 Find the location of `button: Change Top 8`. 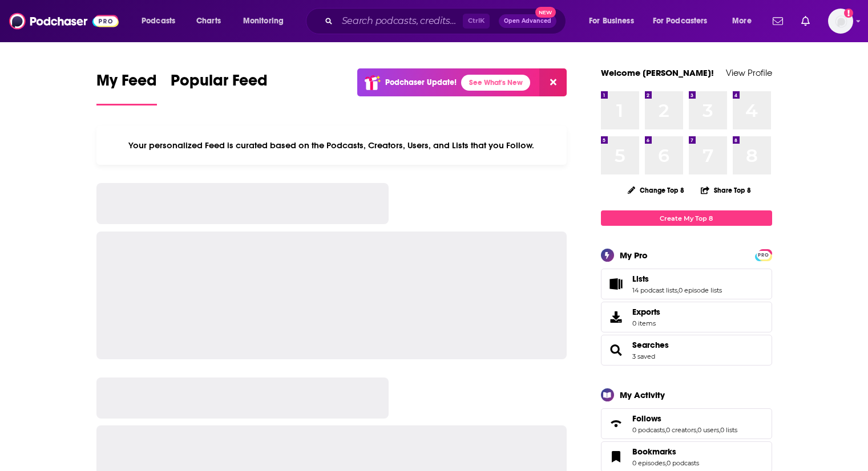

button: Change Top 8 is located at coordinates (656, 190).